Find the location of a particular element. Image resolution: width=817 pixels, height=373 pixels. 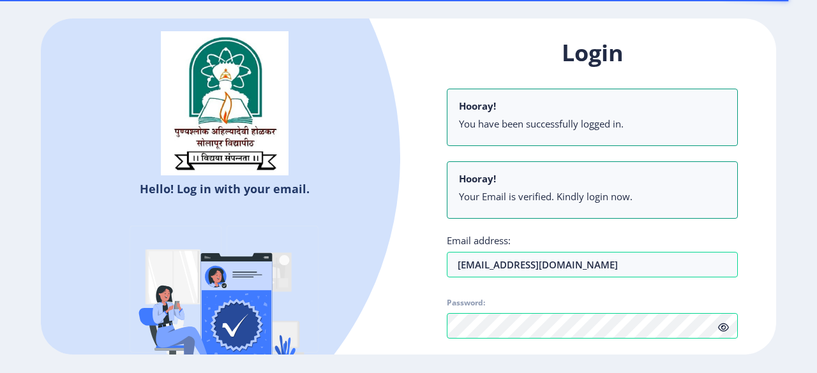

img: sulogo.png is located at coordinates (225, 103).